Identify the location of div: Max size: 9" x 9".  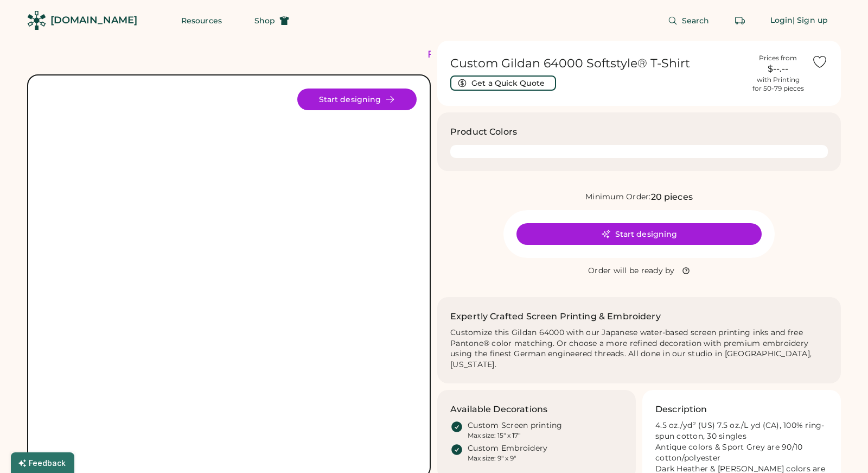
(492, 458).